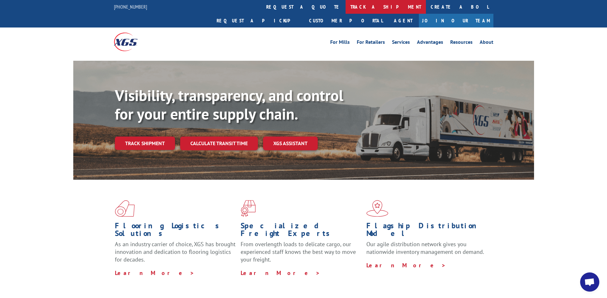 The image size is (607, 298). Describe the element at coordinates (301, 255) in the screenshot. I see `p: From overlength loads to delicate cargo, our experienced staff knows the best way to move your fr...` at that location.